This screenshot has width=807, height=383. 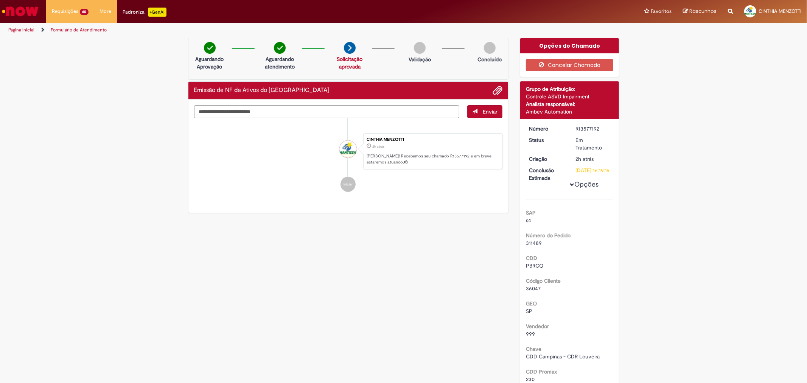 What do you see at coordinates (531, 213) in the screenshot?
I see `b: SAP` at bounding box center [531, 213].